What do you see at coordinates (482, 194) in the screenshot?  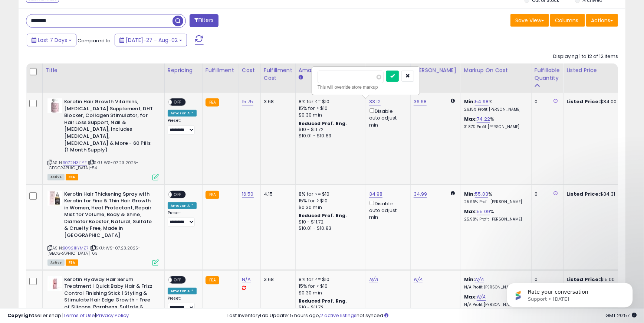 I see `a: 55.03` at bounding box center [482, 194].